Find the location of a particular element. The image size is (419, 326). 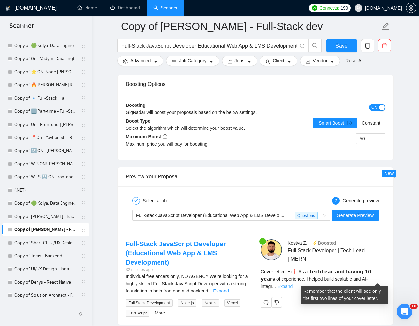

span: ⚡️Boosted is located at coordinates (324, 243).